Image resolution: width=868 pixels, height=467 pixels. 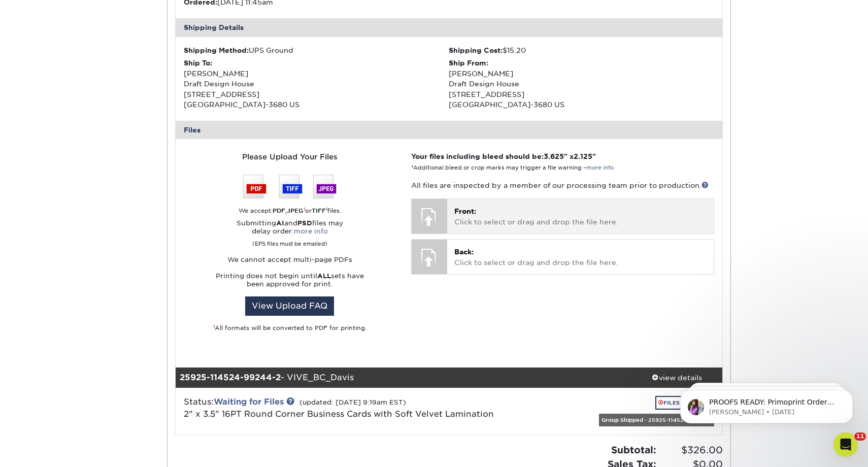 What do you see at coordinates (319, 210) in the screenshot?
I see `strong: TIFF` at bounding box center [319, 210].